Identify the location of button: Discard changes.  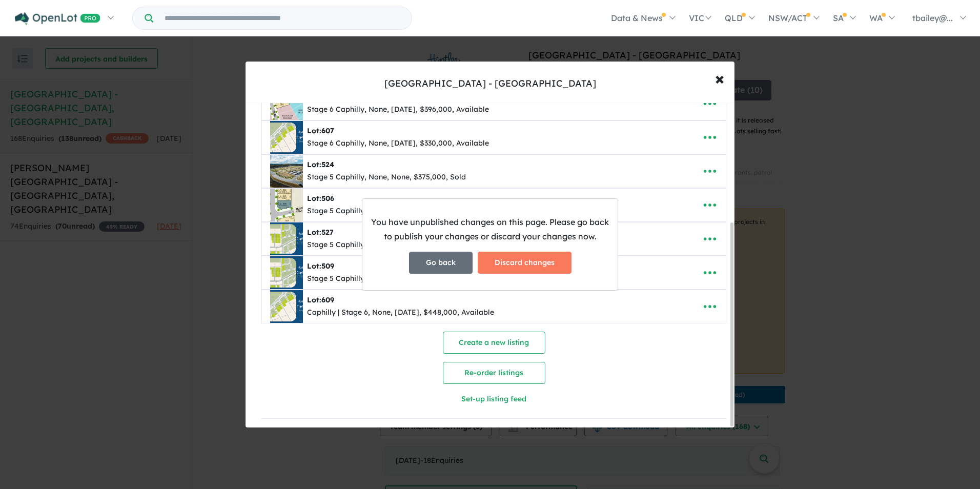
(524, 263).